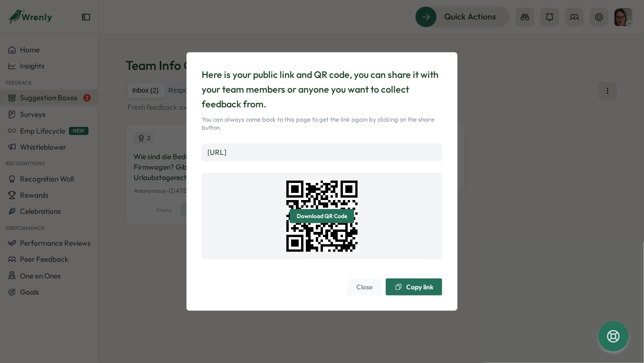  I want to click on p: Here is your public link and QR code, you can share it with your team members or anyone you want ..., so click(322, 89).